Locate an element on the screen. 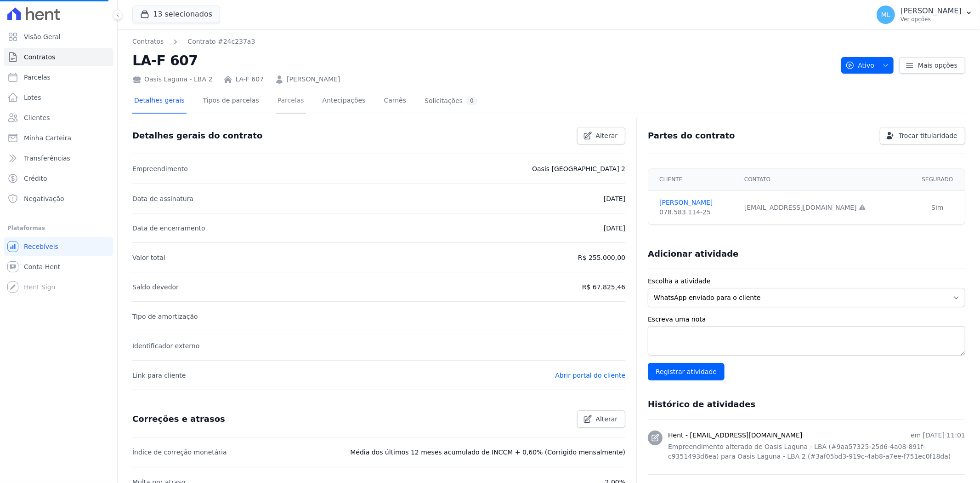 Image resolution: width=980 pixels, height=483 pixels. a: Detalhes gerais is located at coordinates (159, 101).